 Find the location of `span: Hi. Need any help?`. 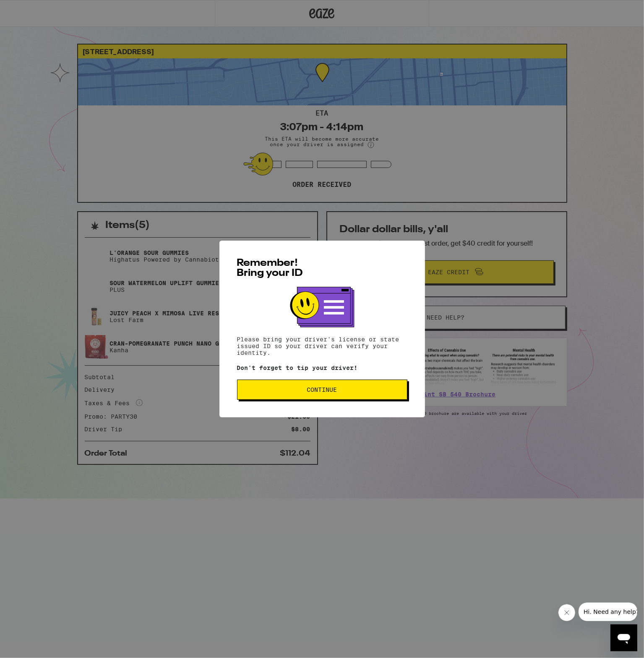

span: Hi. Need any help? is located at coordinates (33, 9).